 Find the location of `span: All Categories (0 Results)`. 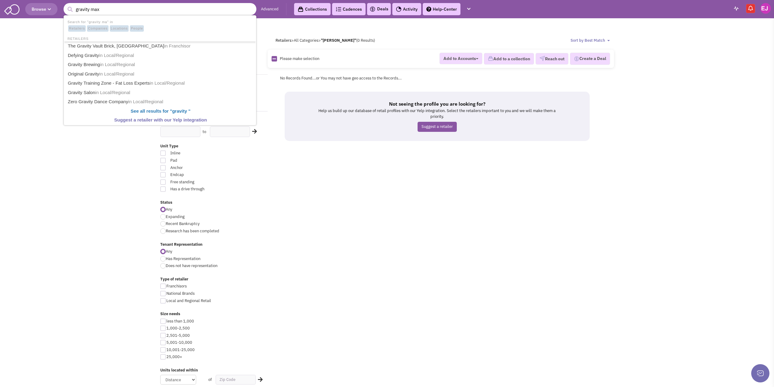

span: All Categories (0 Results) is located at coordinates (334, 40).